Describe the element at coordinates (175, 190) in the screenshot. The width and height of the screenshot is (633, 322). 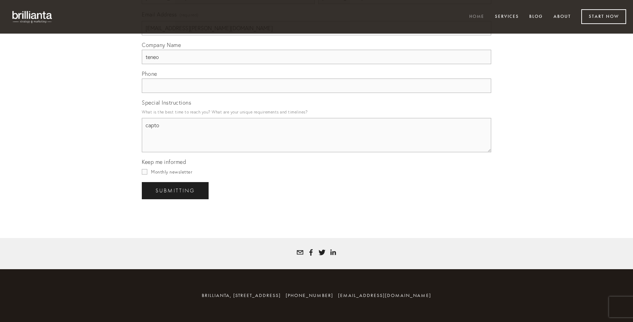
I see `button: SubmittingSubmitting` at that location.